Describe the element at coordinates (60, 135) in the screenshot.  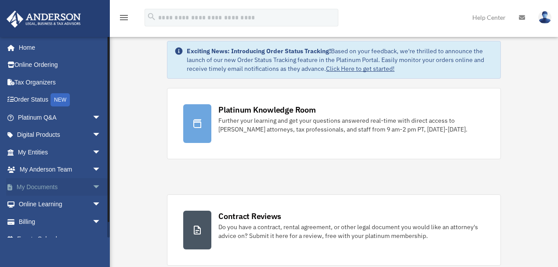
I see `a: Digital Productsarrow_drop_down` at that location.